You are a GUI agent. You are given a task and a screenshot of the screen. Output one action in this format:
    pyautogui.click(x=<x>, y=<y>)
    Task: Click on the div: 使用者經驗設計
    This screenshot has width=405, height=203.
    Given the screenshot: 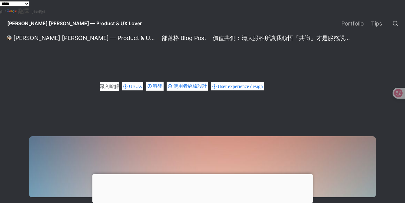 What is the action you would take?
    pyautogui.click(x=187, y=86)
    